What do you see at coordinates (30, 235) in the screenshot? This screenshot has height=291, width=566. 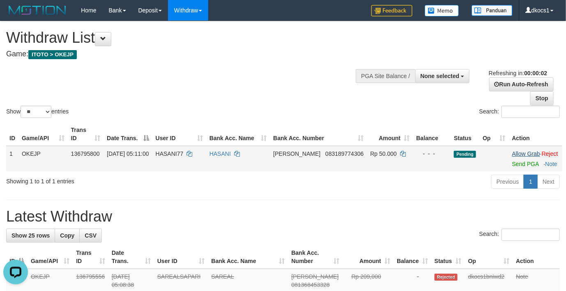 I see `a: Show 25 rows` at bounding box center [30, 235].